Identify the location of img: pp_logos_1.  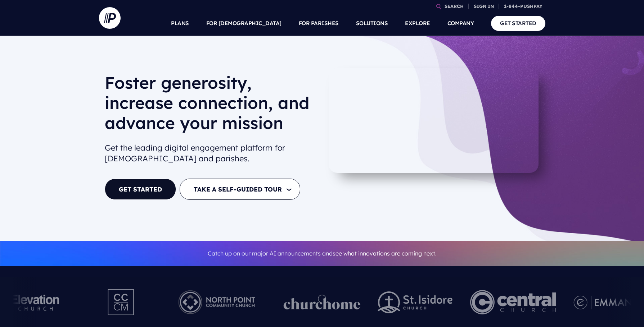
(322, 302).